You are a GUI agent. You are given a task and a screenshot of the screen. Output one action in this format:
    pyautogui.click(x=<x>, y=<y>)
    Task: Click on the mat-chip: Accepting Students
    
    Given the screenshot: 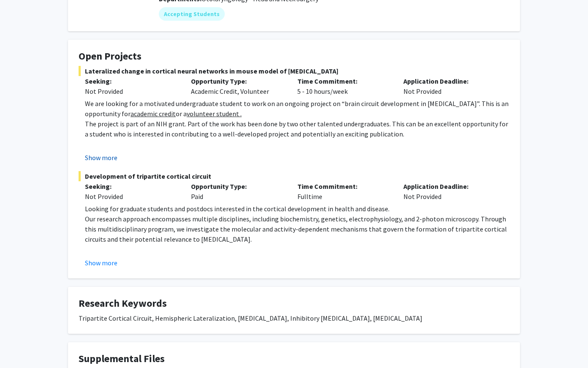 What is the action you would take?
    pyautogui.click(x=192, y=14)
    